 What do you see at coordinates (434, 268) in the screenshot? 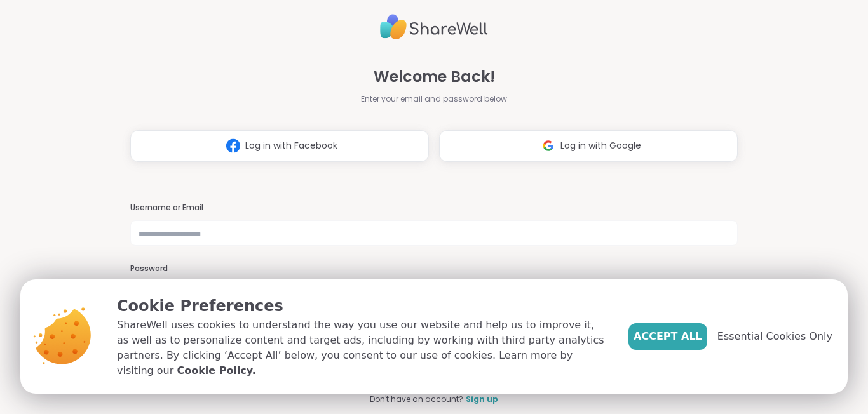
I see `h3: Password` at bounding box center [434, 268].